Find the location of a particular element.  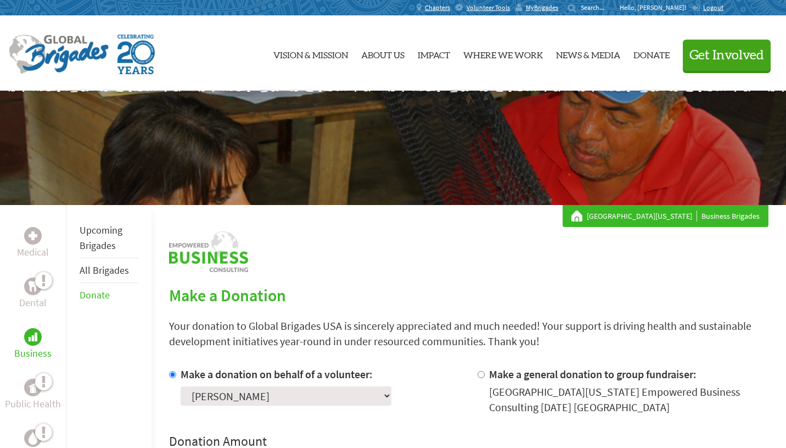

img: Business is located at coordinates (33, 337).